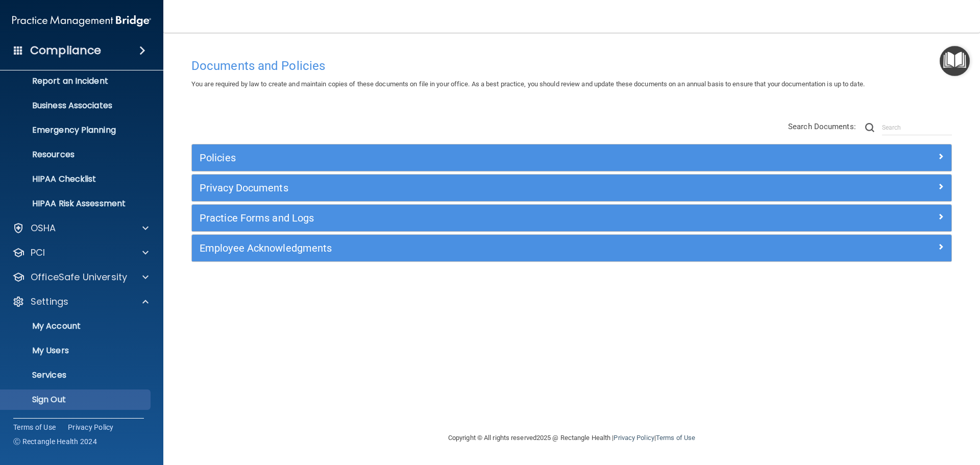 Image resolution: width=980 pixels, height=465 pixels. What do you see at coordinates (80, 302) in the screenshot?
I see `a: Settings` at bounding box center [80, 302].